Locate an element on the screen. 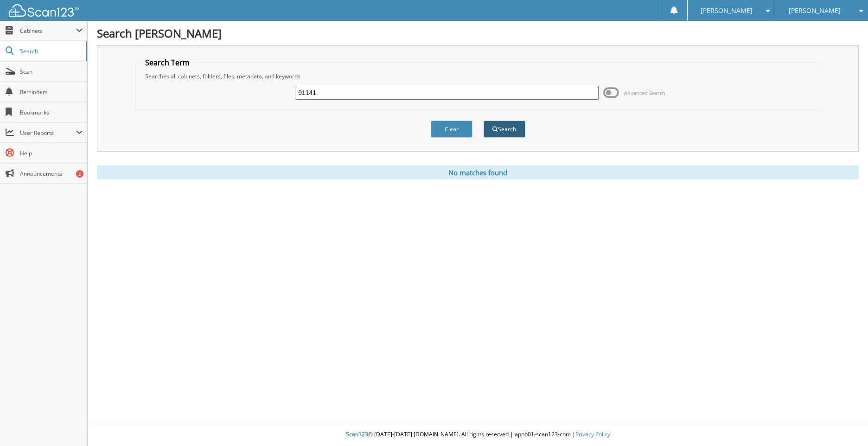 This screenshot has height=446, width=868. span: Help is located at coordinates (51, 153).